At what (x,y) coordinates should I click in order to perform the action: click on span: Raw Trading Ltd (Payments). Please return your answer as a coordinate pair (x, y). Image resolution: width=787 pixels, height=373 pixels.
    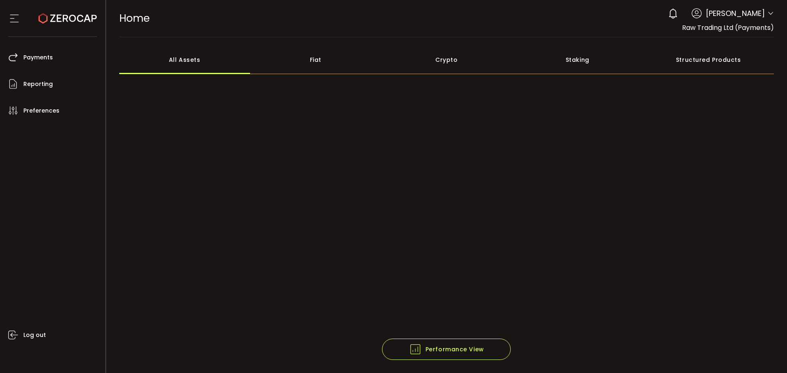
    Looking at the image, I should click on (728, 27).